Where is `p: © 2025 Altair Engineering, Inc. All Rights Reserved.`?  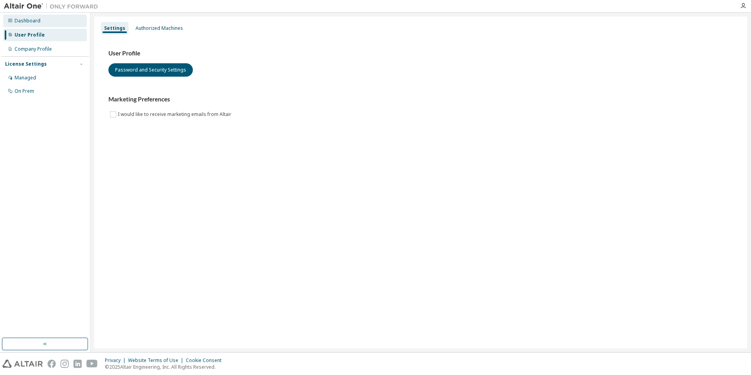
p: © 2025 Altair Engineering, Inc. All Rights Reserved. is located at coordinates (165, 366).